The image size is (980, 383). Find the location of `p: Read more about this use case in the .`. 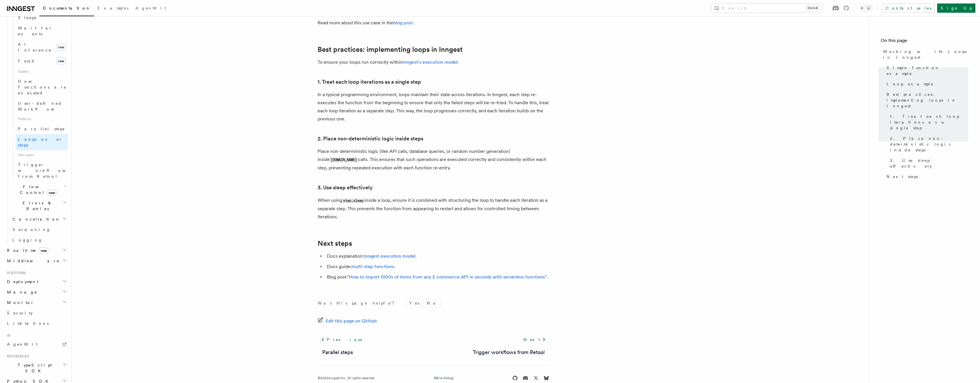

p: Read more about this use case in the . is located at coordinates (433, 23).